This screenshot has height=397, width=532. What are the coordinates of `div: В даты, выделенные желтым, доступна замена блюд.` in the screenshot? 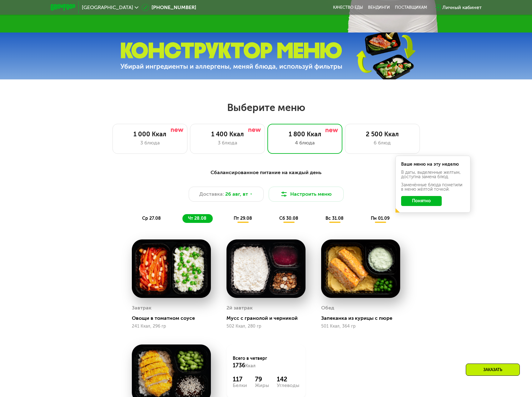 It's located at (433, 175).